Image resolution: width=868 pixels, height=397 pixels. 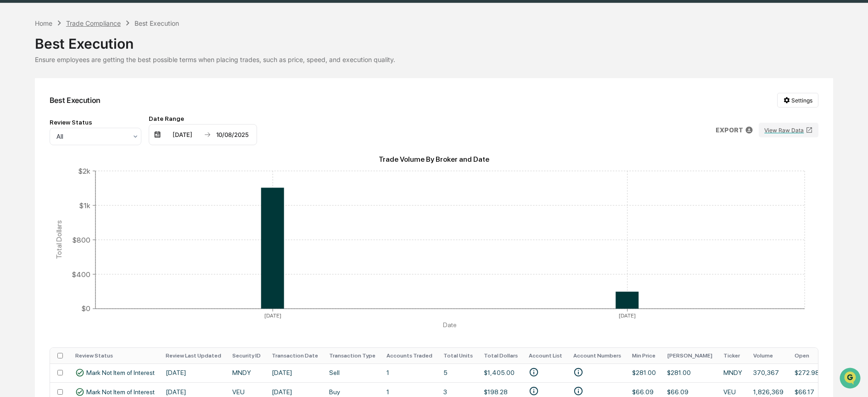 What do you see at coordinates (410, 356) in the screenshot?
I see `th: Accounts Traded` at bounding box center [410, 356].